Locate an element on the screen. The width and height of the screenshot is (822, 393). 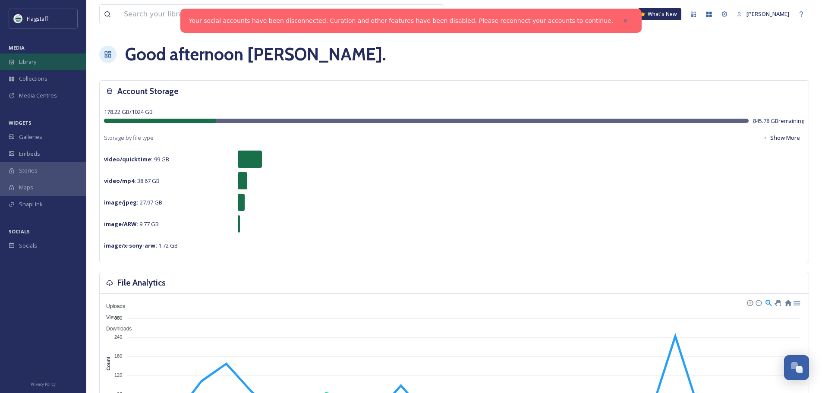
span: Socials is located at coordinates (28, 245).